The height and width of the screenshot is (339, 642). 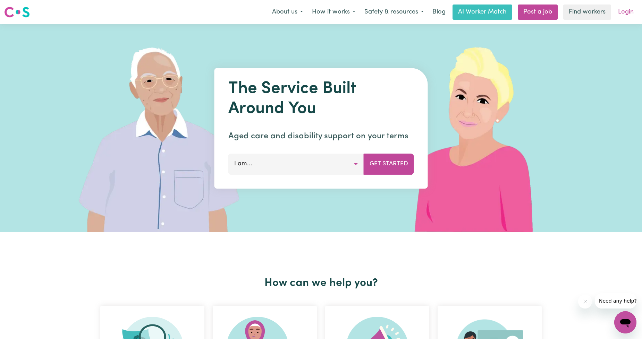 I want to click on button: Get Started, so click(x=389, y=164).